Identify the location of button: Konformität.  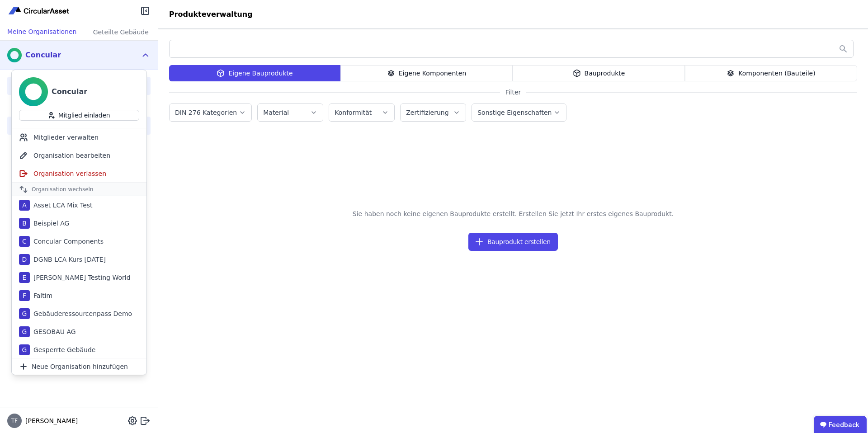
(362, 113).